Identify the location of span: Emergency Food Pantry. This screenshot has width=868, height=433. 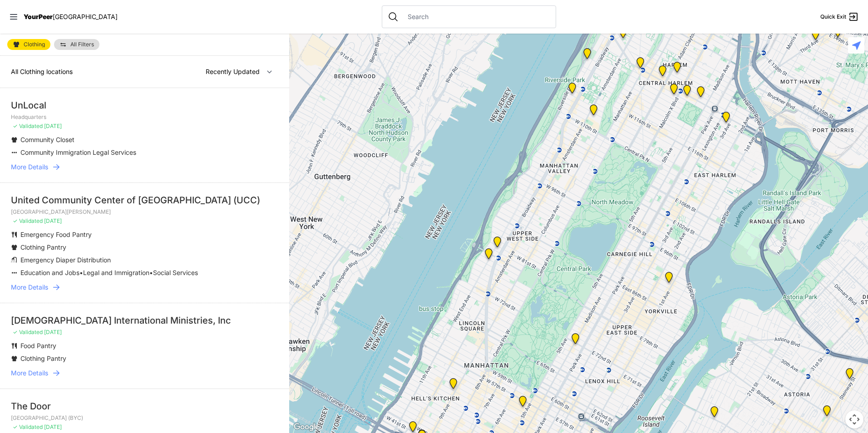
(56, 234).